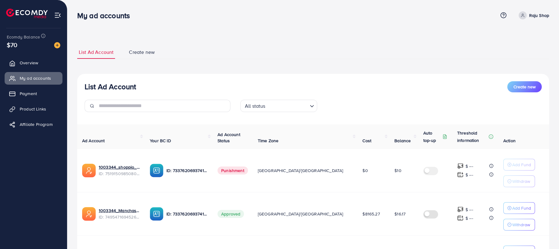 This screenshot has height=249, width=559. Describe the element at coordinates (119, 217) in the screenshot. I see `span: ID: 7495471694526988304` at that location.